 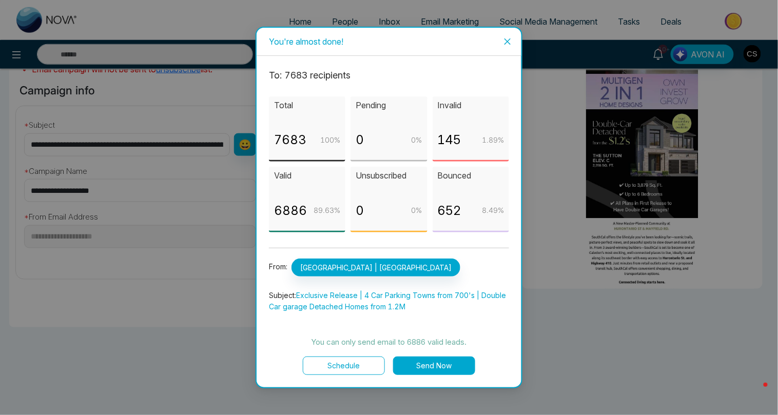 What do you see at coordinates (327, 210) in the screenshot?
I see `p: 89.63 %` at bounding box center [327, 210].